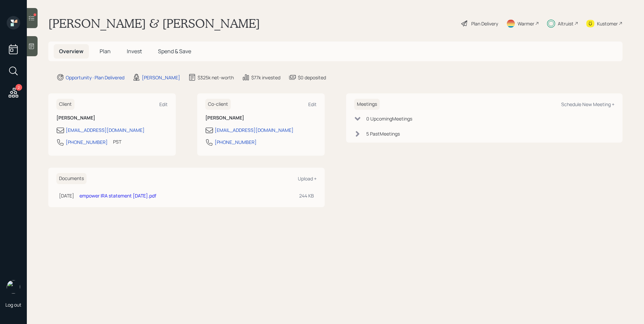  What do you see at coordinates (218, 104) in the screenshot?
I see `h6: Co-client` at bounding box center [218, 104].